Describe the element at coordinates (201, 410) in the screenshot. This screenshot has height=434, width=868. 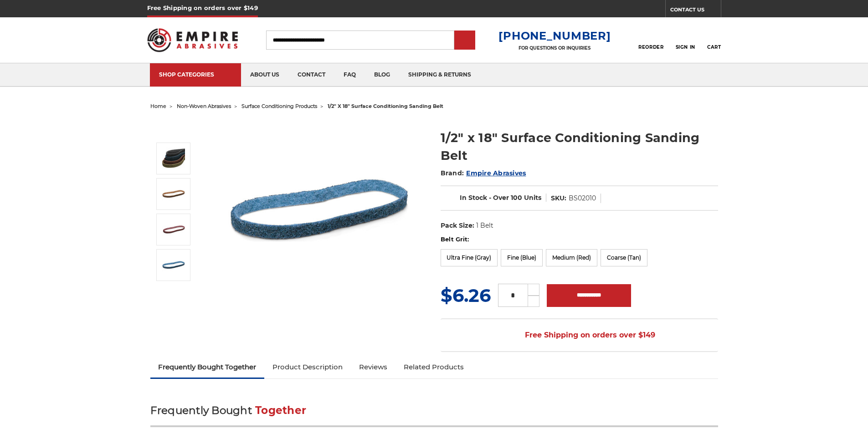
I see `span: Frequently Bought` at that location.